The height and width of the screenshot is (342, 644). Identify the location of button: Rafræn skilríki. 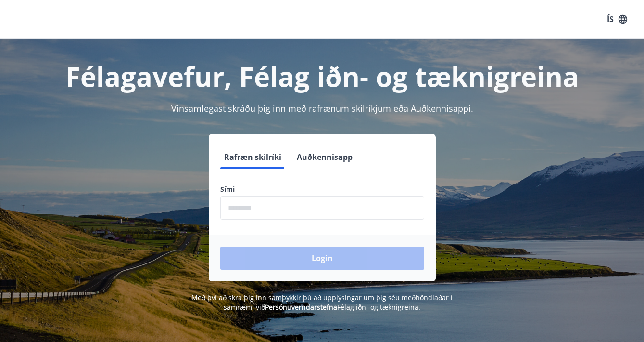
(252, 157).